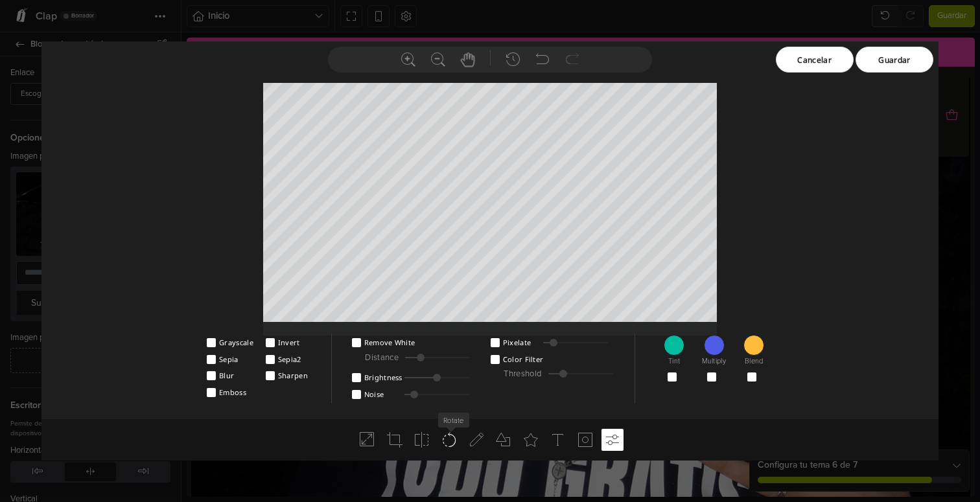 The width and height of the screenshot is (980, 502). What do you see at coordinates (382, 390) in the screenshot?
I see `span: Noise` at bounding box center [382, 390].